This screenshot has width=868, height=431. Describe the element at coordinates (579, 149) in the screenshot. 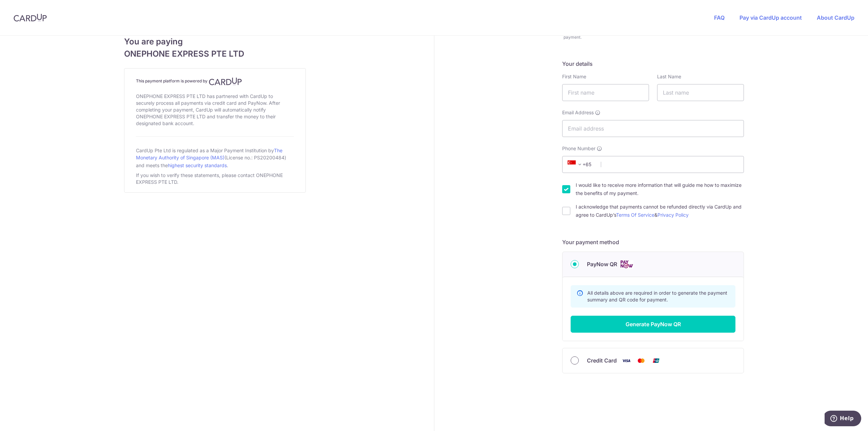

I see `span: Phone Number` at that location.